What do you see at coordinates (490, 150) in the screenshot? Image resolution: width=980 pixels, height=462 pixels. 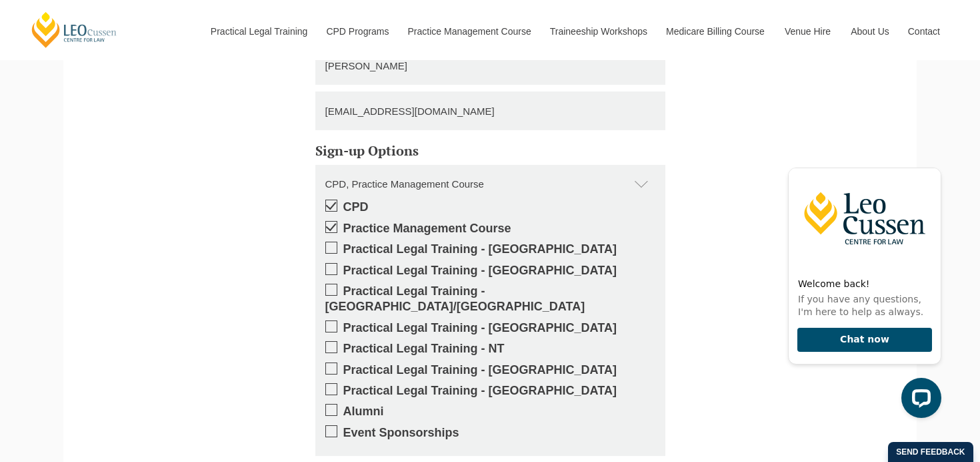 I see `h5: Sign-up Options` at bounding box center [490, 150].